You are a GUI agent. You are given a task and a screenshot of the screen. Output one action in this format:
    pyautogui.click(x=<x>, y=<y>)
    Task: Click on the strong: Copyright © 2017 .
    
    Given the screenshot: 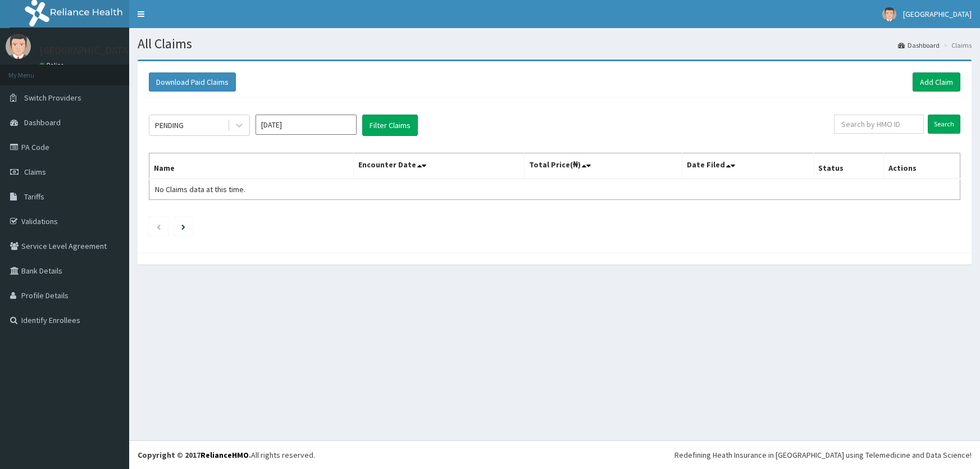 What is the action you would take?
    pyautogui.click(x=194, y=455)
    